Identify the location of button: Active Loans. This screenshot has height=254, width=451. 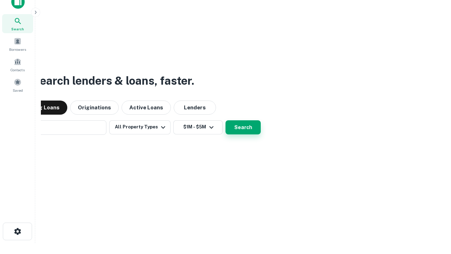
(146, 108).